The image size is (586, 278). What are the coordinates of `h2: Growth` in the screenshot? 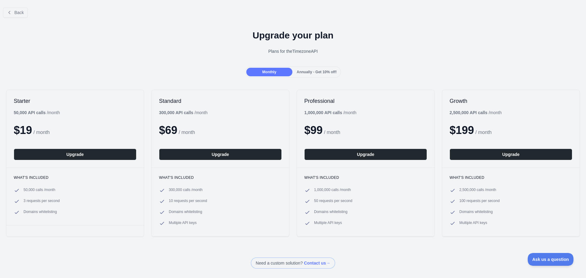 It's located at (511, 101).